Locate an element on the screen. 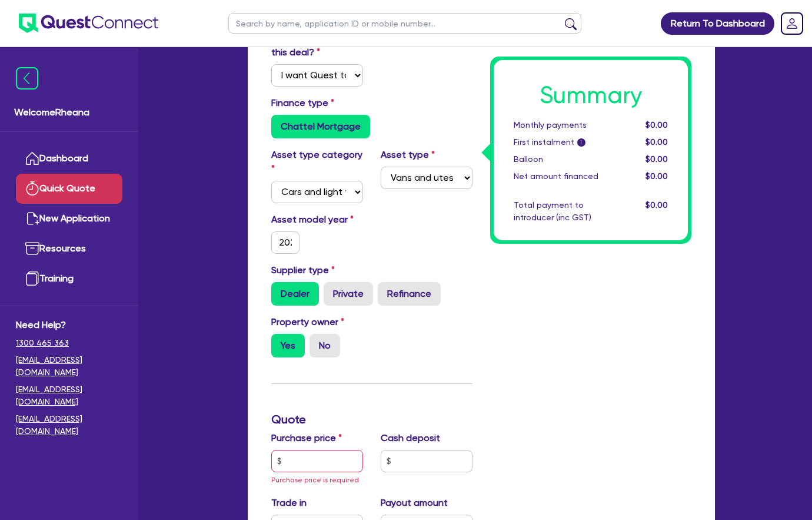 This screenshot has height=520, width=812. div: Monthly payments is located at coordinates (562, 125).